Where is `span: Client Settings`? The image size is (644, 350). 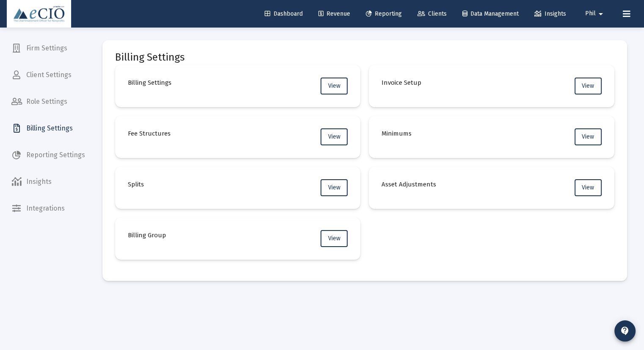 span: Client Settings is located at coordinates (49, 75).